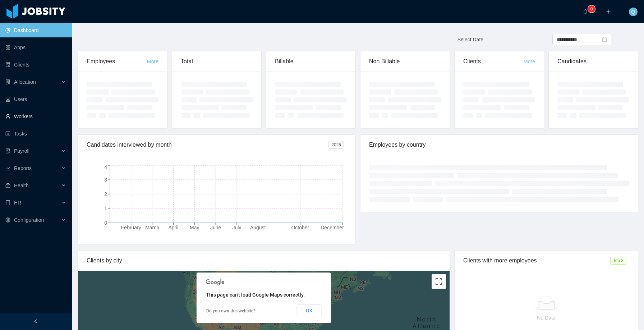  I want to click on span: Configuration, so click(28, 220).